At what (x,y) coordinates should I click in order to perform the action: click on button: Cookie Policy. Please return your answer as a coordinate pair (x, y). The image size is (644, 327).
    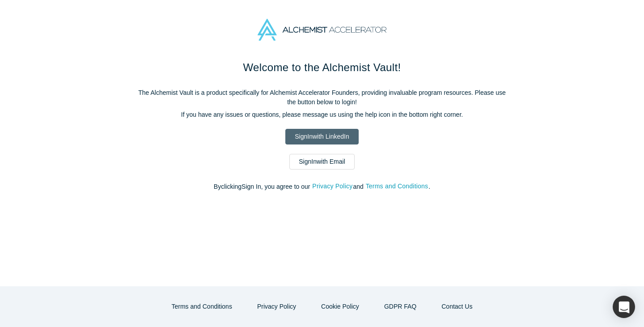
    Looking at the image, I should click on (340, 306).